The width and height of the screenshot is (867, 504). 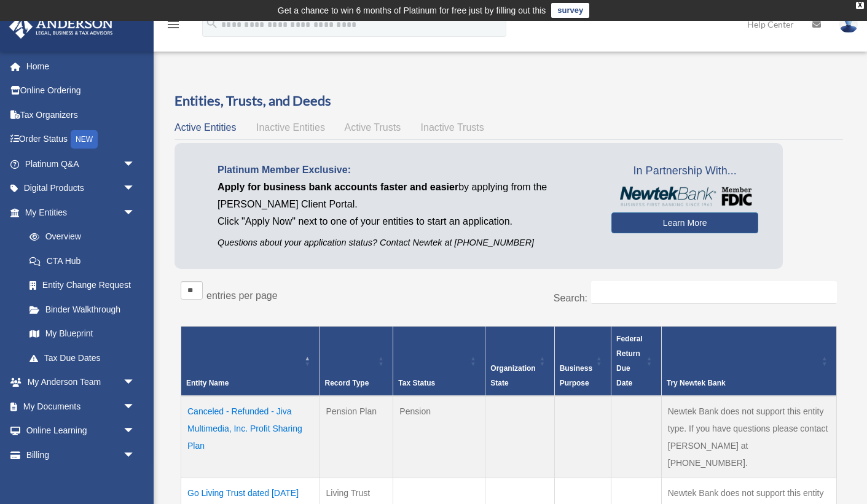 What do you see at coordinates (81, 383) in the screenshot?
I see `a: My Anderson Teamarrow_drop_down` at bounding box center [81, 383].